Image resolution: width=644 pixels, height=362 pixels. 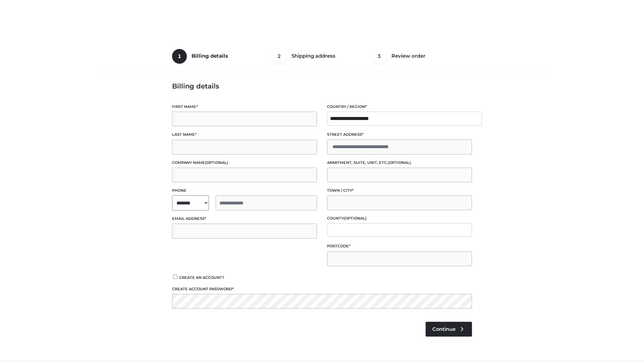 I want to click on h3: Billing details, so click(x=322, y=86).